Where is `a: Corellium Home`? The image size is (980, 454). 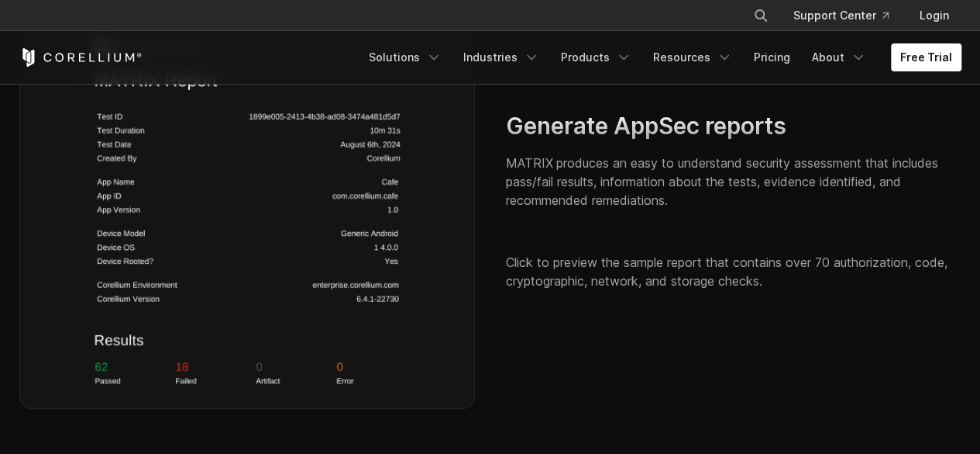
a: Corellium Home is located at coordinates (80, 57).